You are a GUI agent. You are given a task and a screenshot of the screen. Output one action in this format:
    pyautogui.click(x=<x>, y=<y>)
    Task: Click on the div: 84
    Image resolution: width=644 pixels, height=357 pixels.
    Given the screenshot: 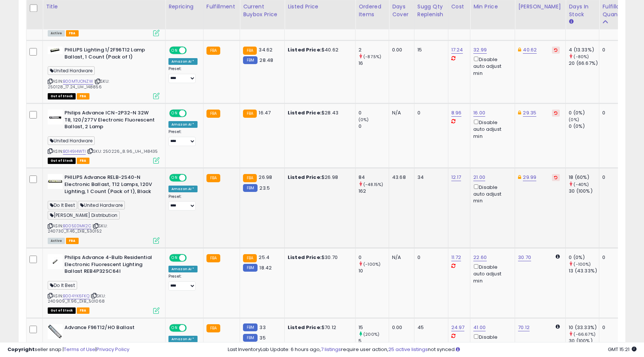 What is the action you would take?
    pyautogui.click(x=373, y=177)
    